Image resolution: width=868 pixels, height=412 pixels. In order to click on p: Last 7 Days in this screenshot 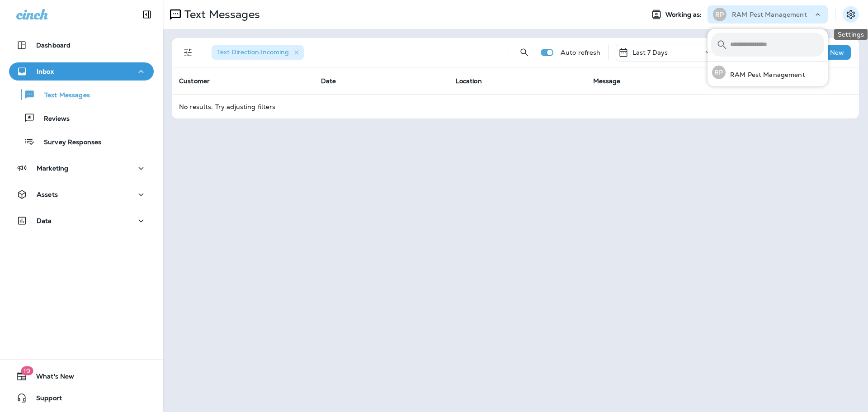, I will do `click(650, 52)`.